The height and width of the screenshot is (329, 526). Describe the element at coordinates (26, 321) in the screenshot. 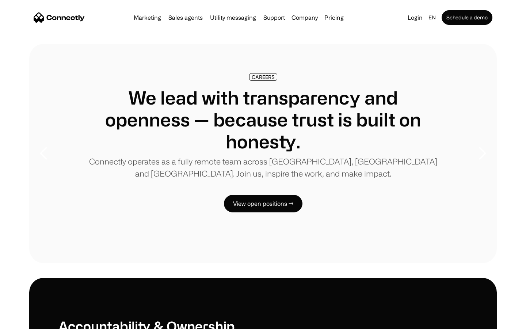

I see `aside: Language selected: English` at that location.